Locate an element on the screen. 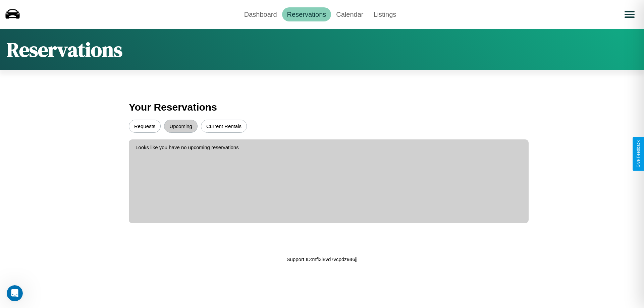  div: Give Feedback is located at coordinates (638, 154).